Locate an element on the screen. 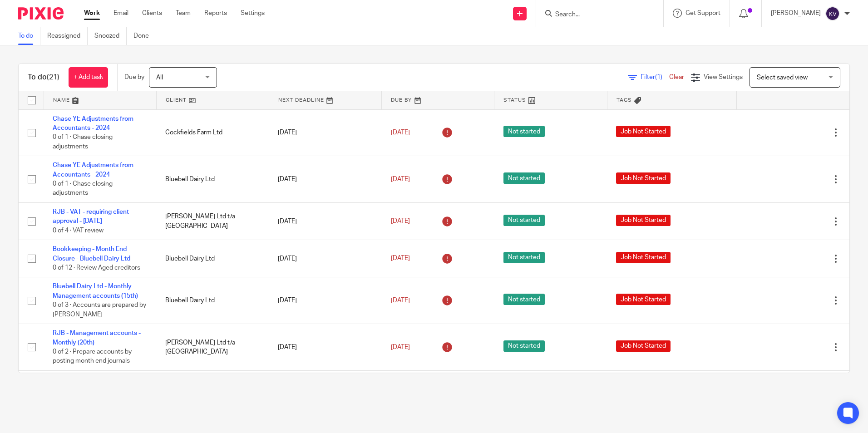 The height and width of the screenshot is (433, 868). span: 0 of 4 · VAT review is located at coordinates (78, 231).